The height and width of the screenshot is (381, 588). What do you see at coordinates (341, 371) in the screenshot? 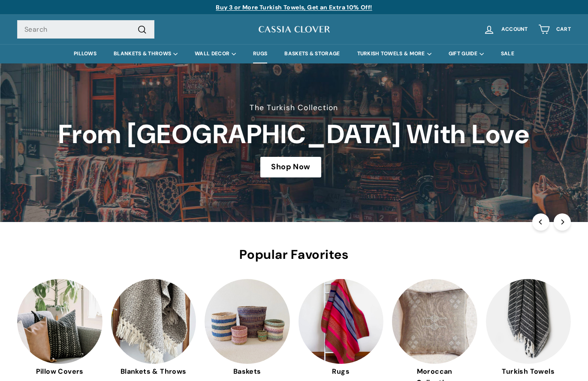
I see `span: Rugs` at bounding box center [341, 371].